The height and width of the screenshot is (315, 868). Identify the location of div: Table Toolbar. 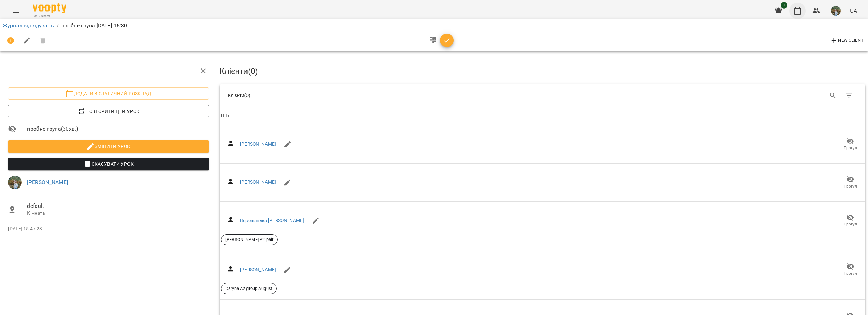
(542, 96).